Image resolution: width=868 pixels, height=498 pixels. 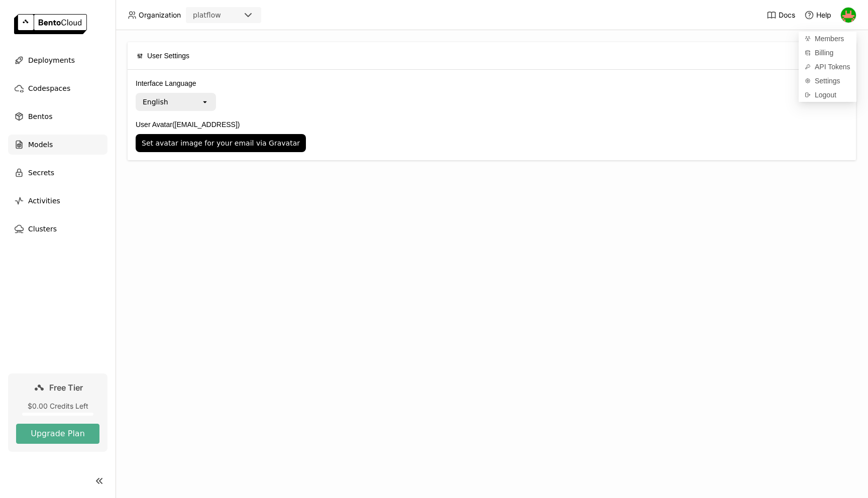 I want to click on span: Bentos, so click(x=40, y=117).